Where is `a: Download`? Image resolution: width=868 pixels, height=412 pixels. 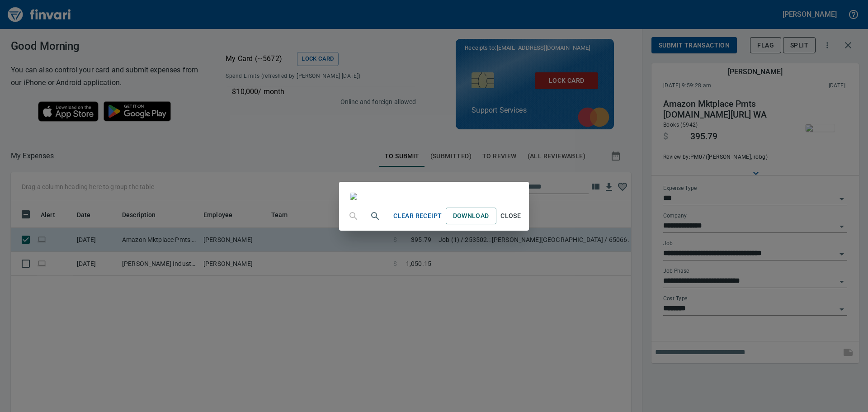 a: Download is located at coordinates (471, 216).